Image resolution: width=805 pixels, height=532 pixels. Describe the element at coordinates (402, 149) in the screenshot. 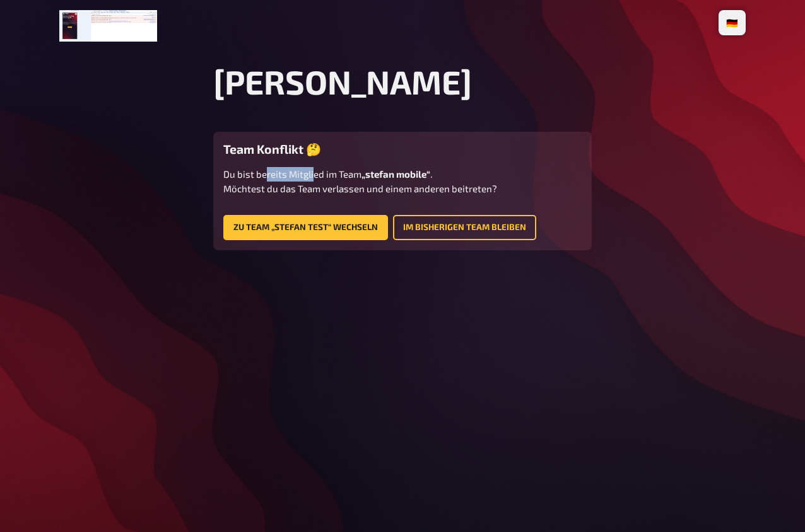

I see `h3: Team Konflikt 🤔` at that location.